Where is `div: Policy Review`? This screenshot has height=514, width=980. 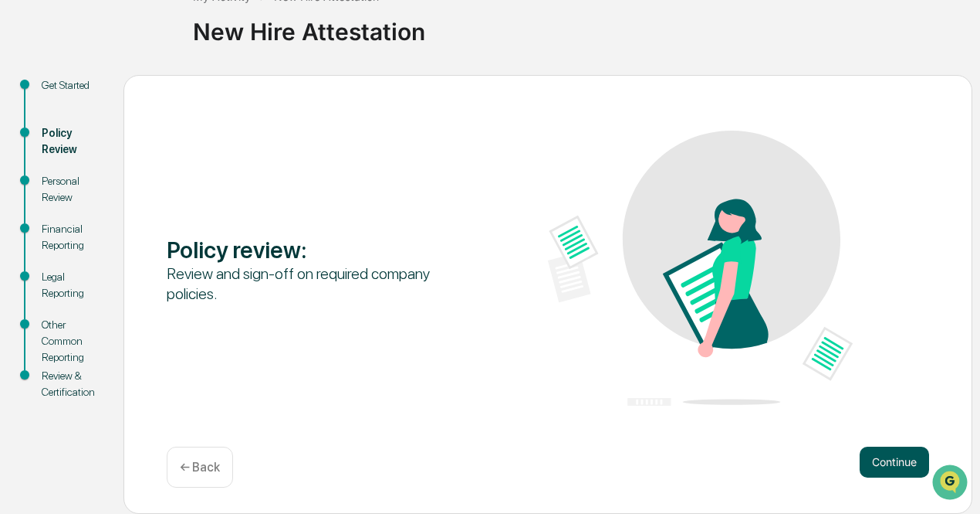 div: Policy Review is located at coordinates (70, 141).